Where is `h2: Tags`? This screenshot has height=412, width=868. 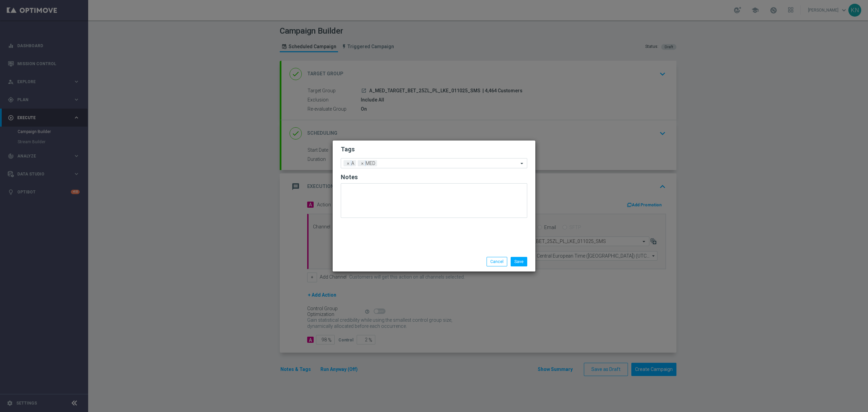
h2: Tags is located at coordinates (434, 149).